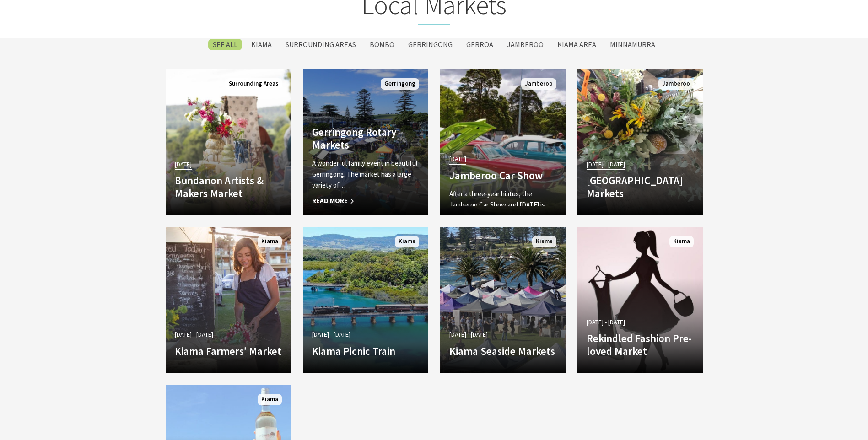  I want to click on label: Kiama Area, so click(577, 44).